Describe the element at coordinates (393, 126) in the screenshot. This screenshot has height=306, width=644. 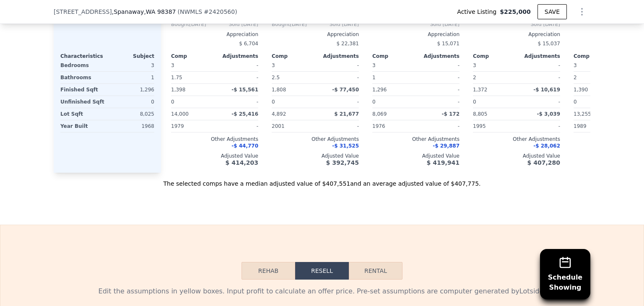
I see `div: 1976` at that location.